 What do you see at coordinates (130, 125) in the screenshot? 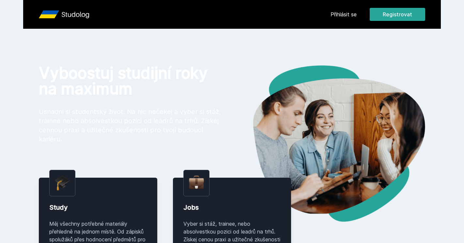
I see `p: Usnadni si studentský život. Na nic nečekej a vyber si stáž, trainee nebo absolvestkou pozici od ...` at bounding box center [130, 125].